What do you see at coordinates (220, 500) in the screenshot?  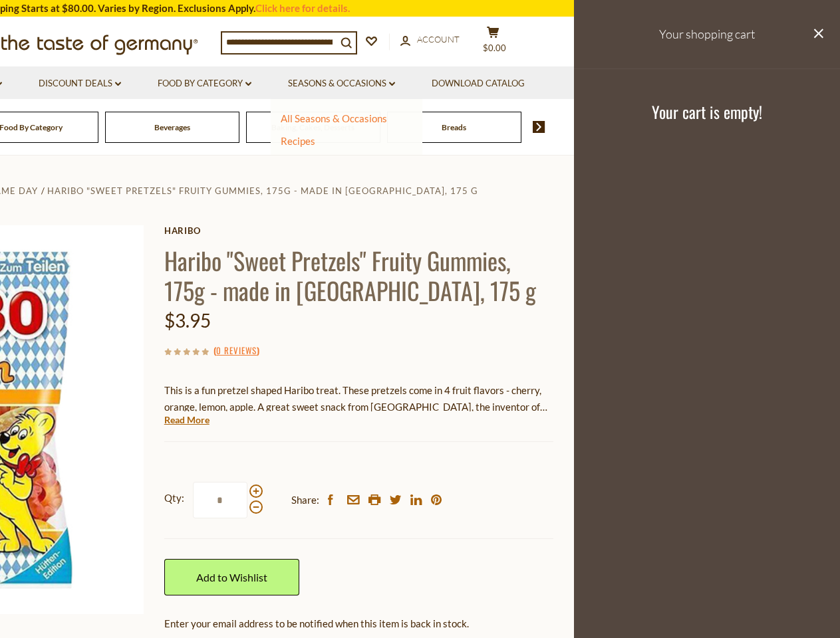 I see `input: Qty:` at bounding box center [220, 500].